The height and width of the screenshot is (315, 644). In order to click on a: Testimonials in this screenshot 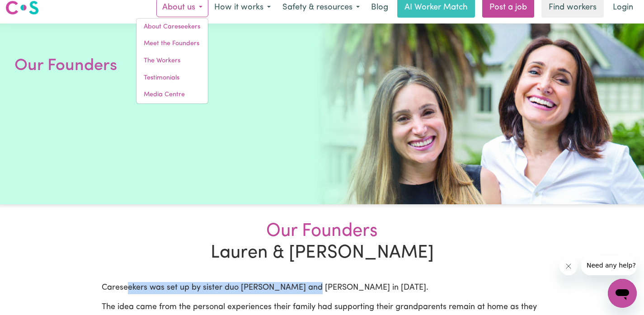, I will do `click(172, 78)`.